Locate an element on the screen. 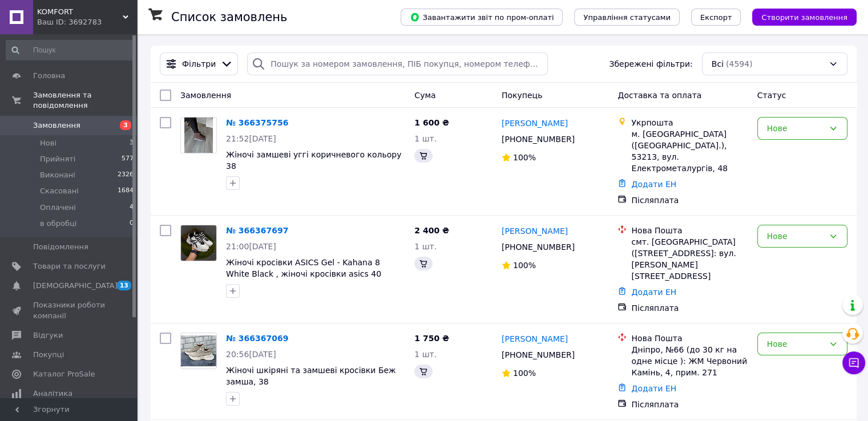 The image size is (868, 421). span: Скасовані is located at coordinates (60, 192).